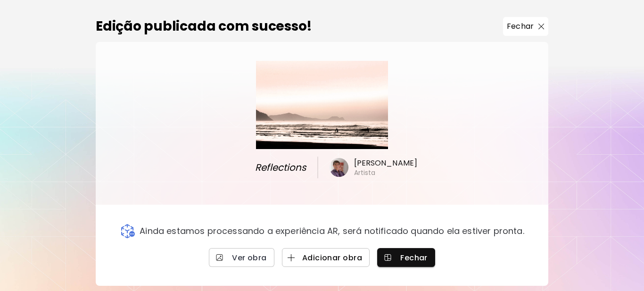  What do you see at coordinates (274, 167) in the screenshot?
I see `span: Reflections` at bounding box center [274, 167].